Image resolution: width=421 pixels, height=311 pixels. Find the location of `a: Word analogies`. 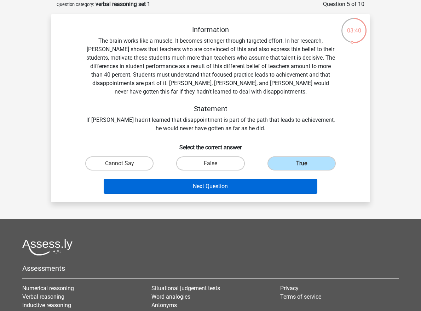

a: Word analogies is located at coordinates (171, 297).